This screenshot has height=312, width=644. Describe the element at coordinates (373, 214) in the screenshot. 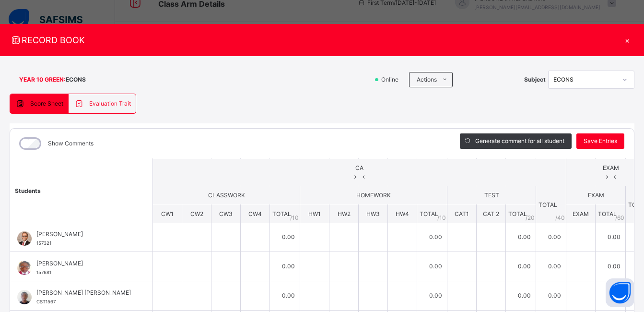

I see `span: HW3` at that location.